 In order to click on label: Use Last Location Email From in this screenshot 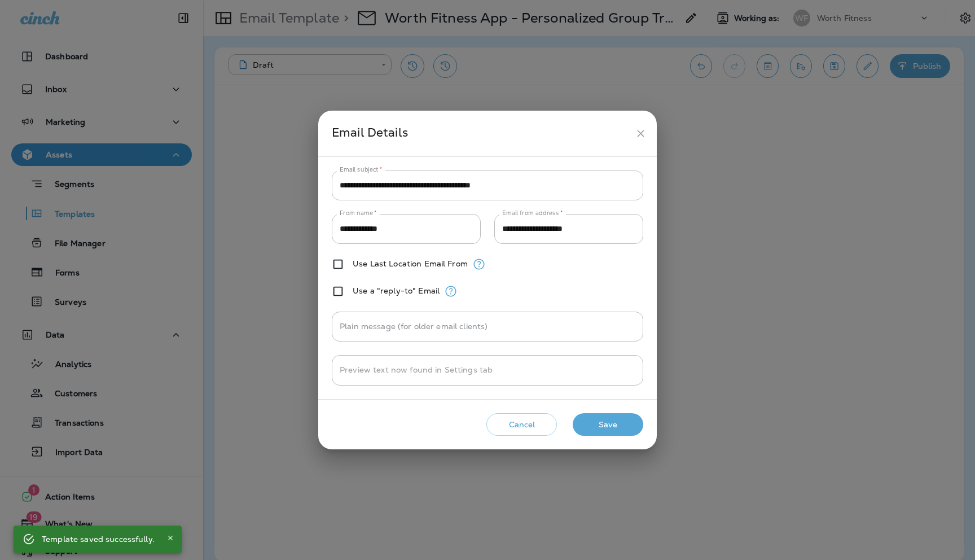, I will do `click(410, 264)`.